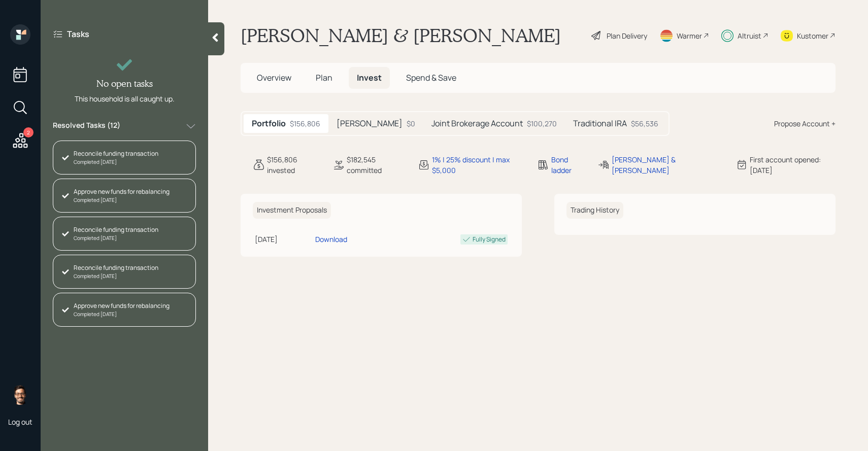  What do you see at coordinates (750, 35) in the screenshot?
I see `div: Altruist` at bounding box center [750, 35].